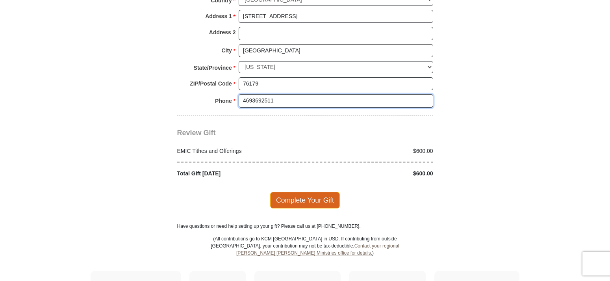 This screenshot has width=610, height=281. Describe the element at coordinates (305, 200) in the screenshot. I see `span: Complete Your Gift` at that location.